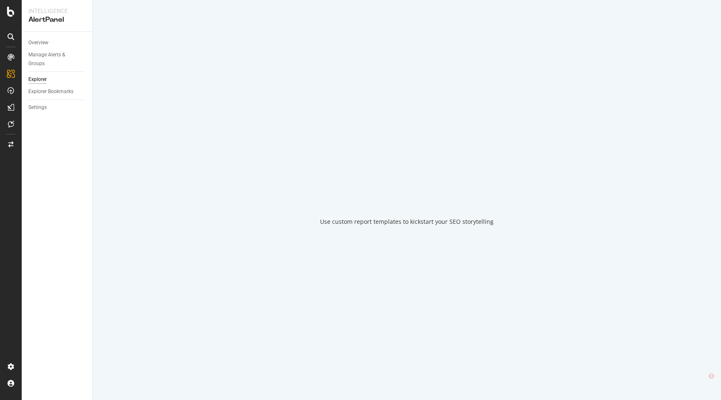 This screenshot has height=400, width=721. What do you see at coordinates (407, 189) in the screenshot?
I see `div: animation` at bounding box center [407, 189].